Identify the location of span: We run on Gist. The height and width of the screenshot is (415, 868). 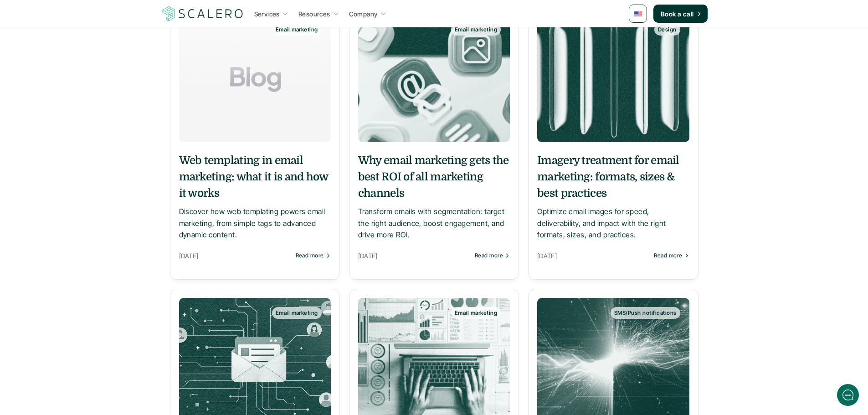
(96, 321).